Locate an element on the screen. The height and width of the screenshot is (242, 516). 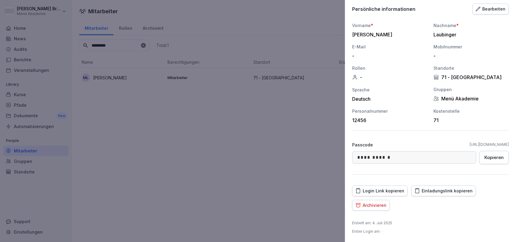
div: Einladungslink kopieren is located at coordinates (443, 191).